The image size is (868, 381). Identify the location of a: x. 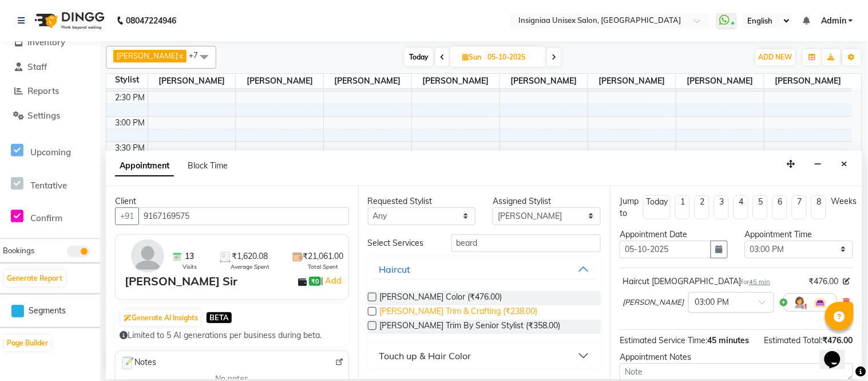
(180, 56).